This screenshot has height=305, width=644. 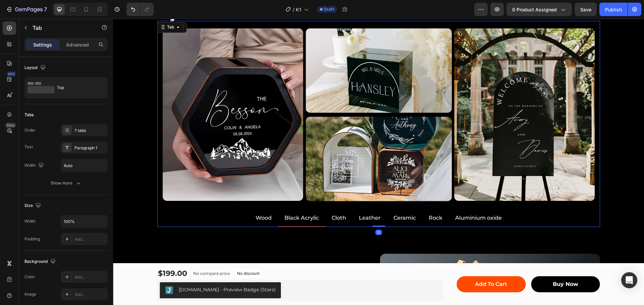 What do you see at coordinates (90, 148) in the screenshot?
I see `div: Paragraph 1` at bounding box center [90, 148].